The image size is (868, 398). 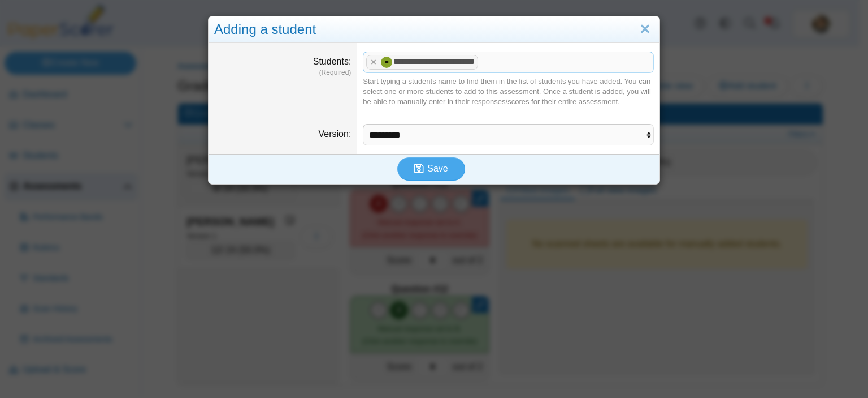 What do you see at coordinates (373, 62) in the screenshot?
I see `x: remove tag` at bounding box center [373, 62].